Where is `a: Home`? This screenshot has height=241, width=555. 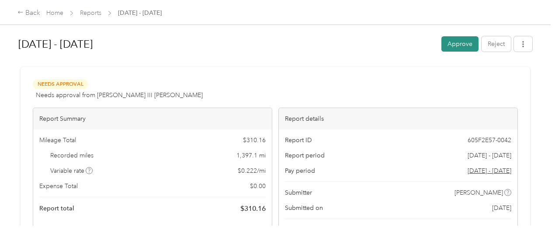
a: Home is located at coordinates (55, 13).